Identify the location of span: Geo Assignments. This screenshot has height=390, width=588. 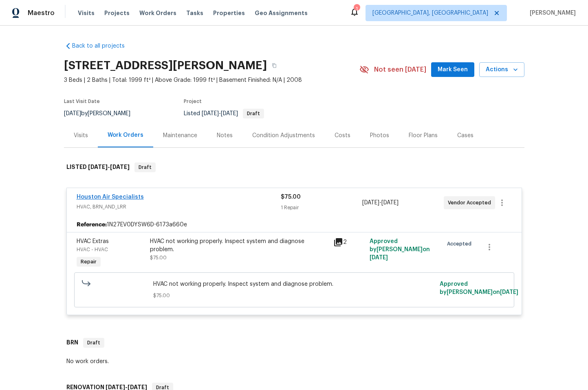
(281, 13).